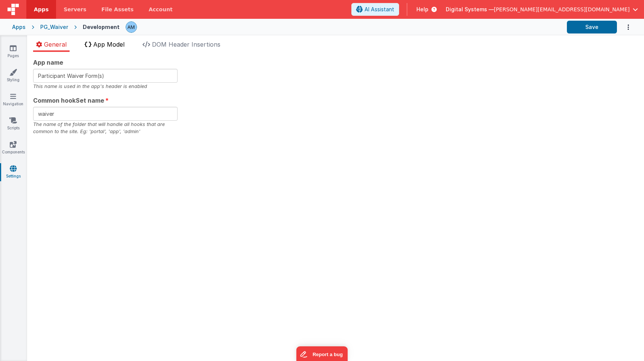 The width and height of the screenshot is (644, 361). Describe the element at coordinates (131, 27) in the screenshot. I see `img: 82e8a68be27a4fca029c885efbeca2a8` at that location.